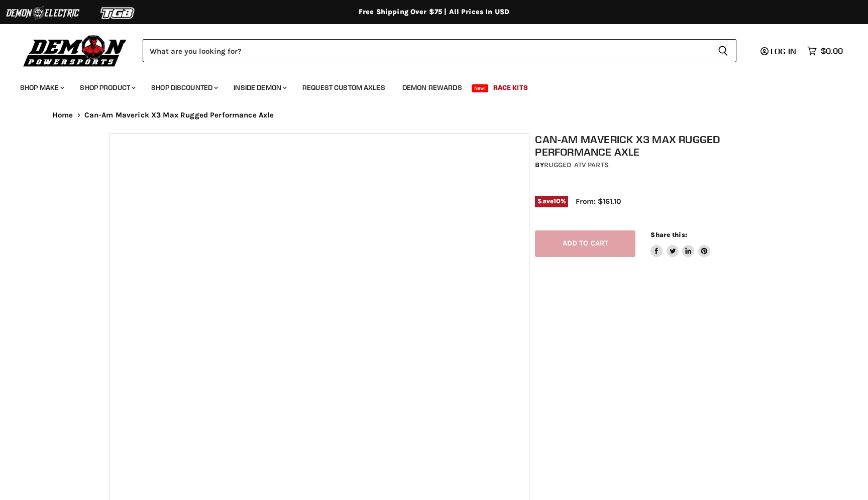  I want to click on a: Home, so click(63, 115).